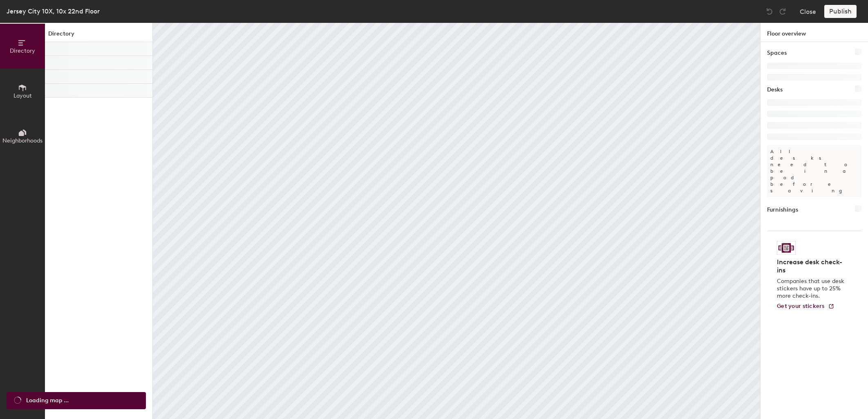 This screenshot has height=419, width=868. What do you see at coordinates (783, 210) in the screenshot?
I see `h1: Furnishings` at bounding box center [783, 210].